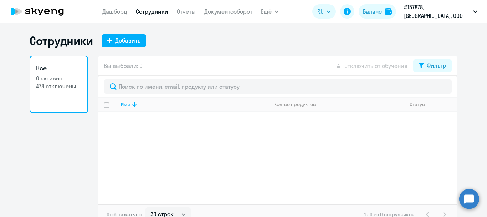  Describe the element at coordinates (115, 11) in the screenshot. I see `a: Дашборд` at that location.